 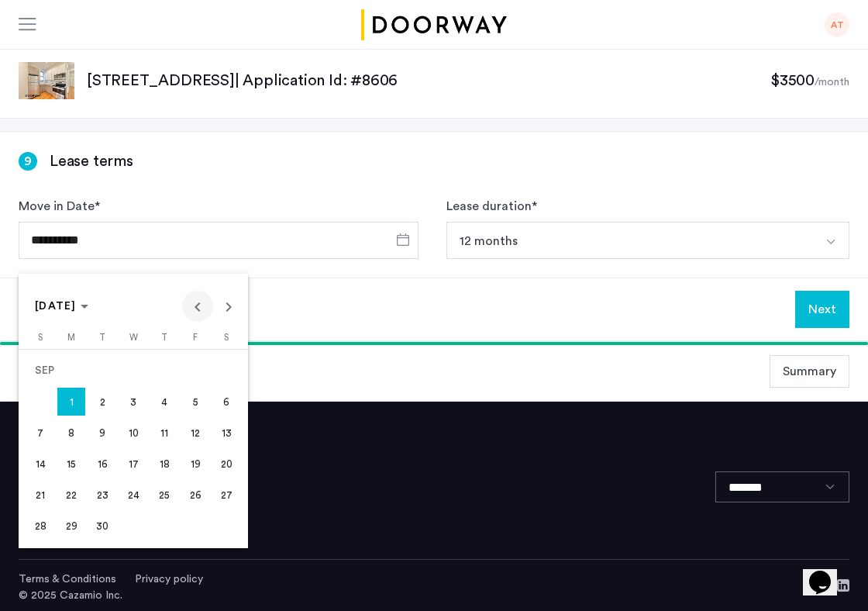 What do you see at coordinates (102, 432) in the screenshot?
I see `span: 9` at bounding box center [102, 432].